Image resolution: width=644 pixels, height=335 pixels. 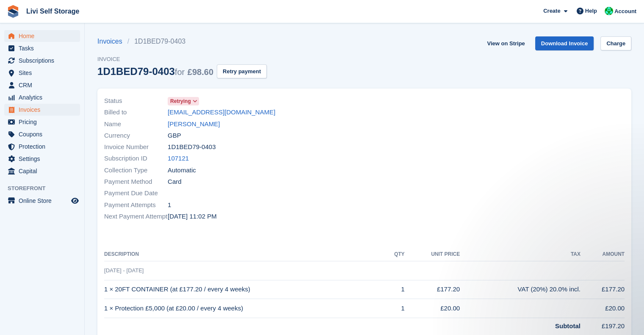 What do you see at coordinates (75, 200) in the screenshot?
I see `a: Preview store` at bounding box center [75, 200].